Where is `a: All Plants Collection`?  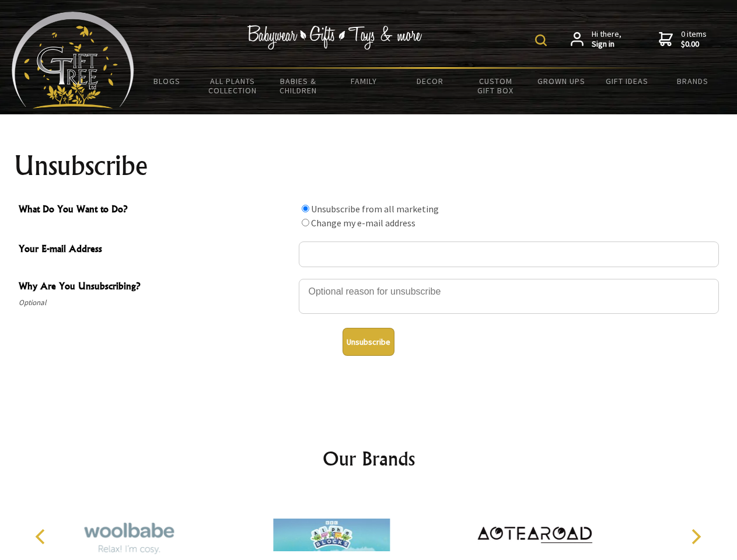 a: All Plants Collection is located at coordinates (233, 86).